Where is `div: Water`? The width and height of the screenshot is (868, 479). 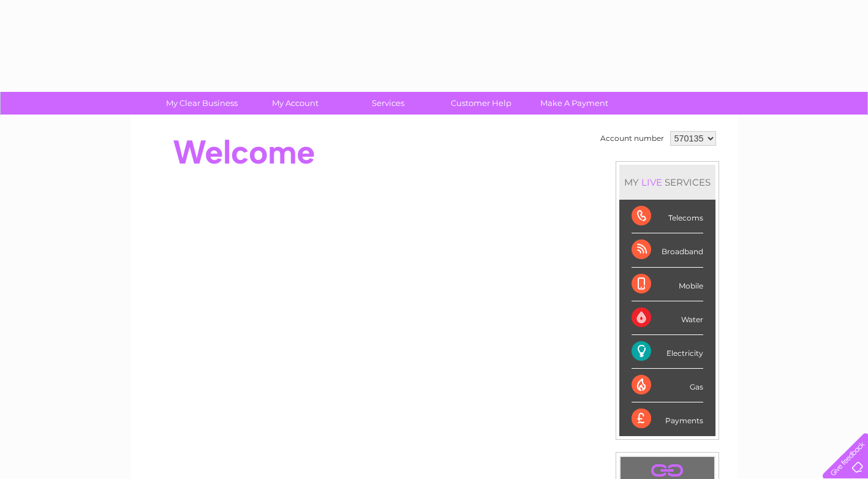 div: Water is located at coordinates (667, 318).